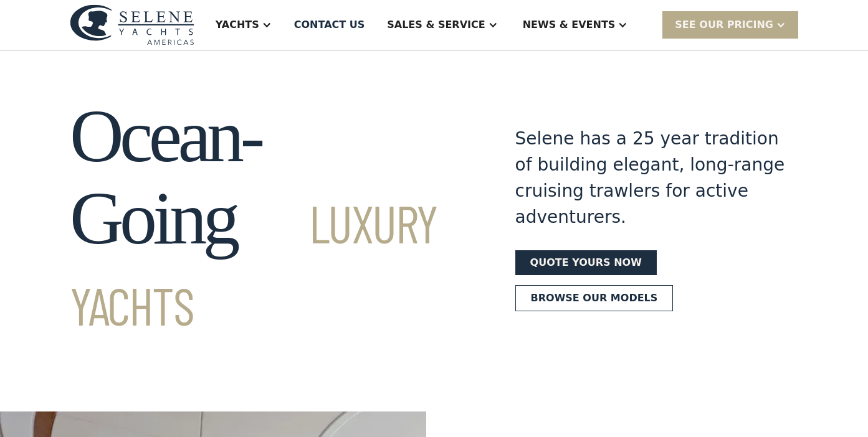 The width and height of the screenshot is (868, 437). What do you see at coordinates (594, 298) in the screenshot?
I see `a: Browse our models` at bounding box center [594, 298].